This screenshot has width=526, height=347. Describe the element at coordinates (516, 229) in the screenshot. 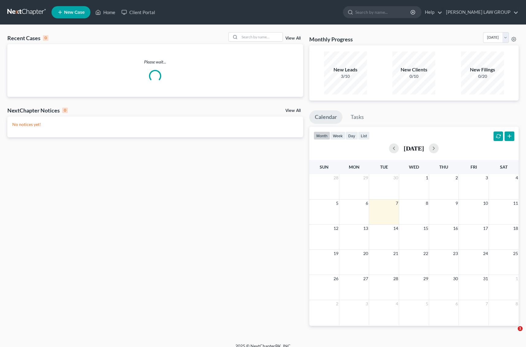

I see `span: 18` at that location.